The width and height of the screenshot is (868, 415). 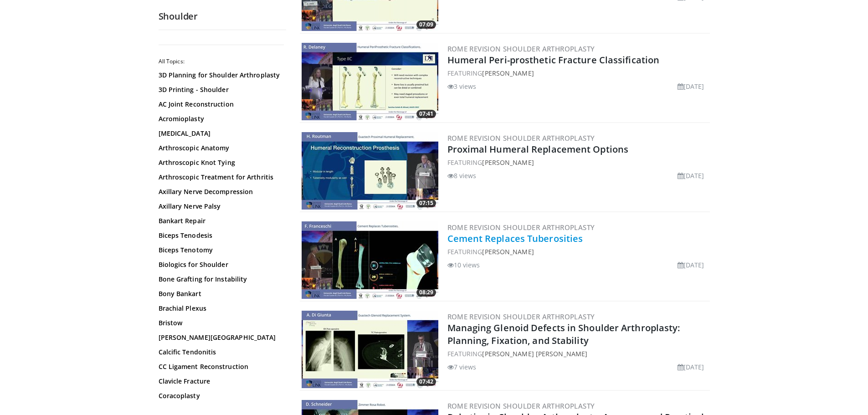 I want to click on a: Acromioplasty, so click(x=220, y=119).